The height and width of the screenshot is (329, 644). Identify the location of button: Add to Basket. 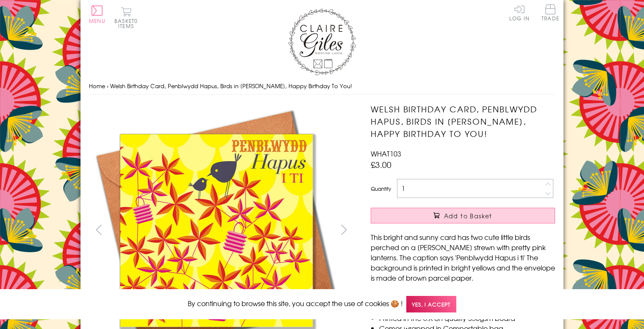
(463, 215).